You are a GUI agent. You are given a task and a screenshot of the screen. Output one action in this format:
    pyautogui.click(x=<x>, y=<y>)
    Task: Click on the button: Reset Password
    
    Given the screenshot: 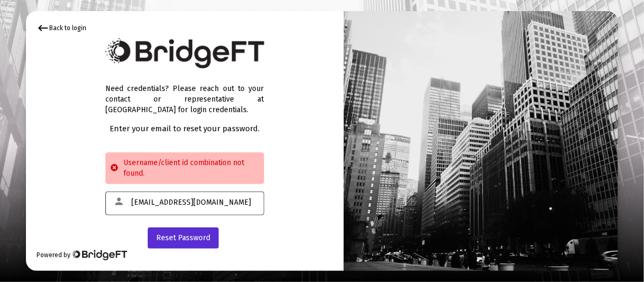 What is the action you would take?
    pyautogui.click(x=183, y=238)
    